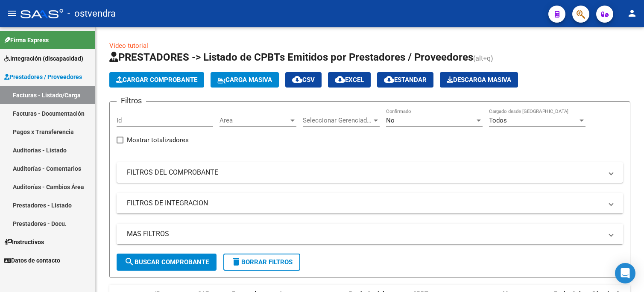  What do you see at coordinates (245, 80) in the screenshot?
I see `span: Carga Masiva` at bounding box center [245, 80].